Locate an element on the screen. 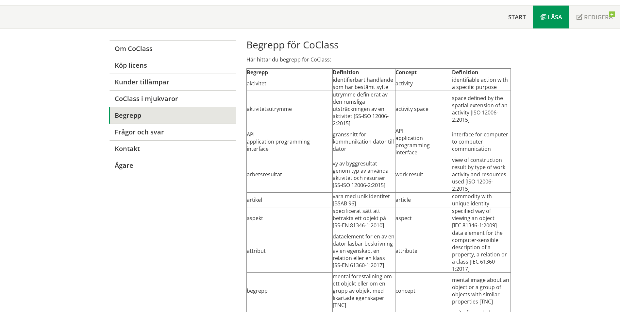 This screenshot has height=312, width=620. td: aspekt is located at coordinates (289, 218).